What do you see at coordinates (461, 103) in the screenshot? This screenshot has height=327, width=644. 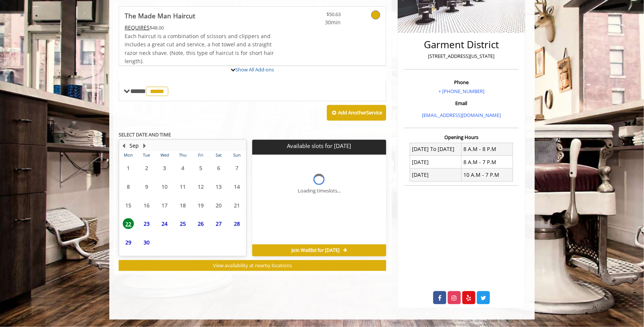 I see `h3: Email` at bounding box center [461, 103].